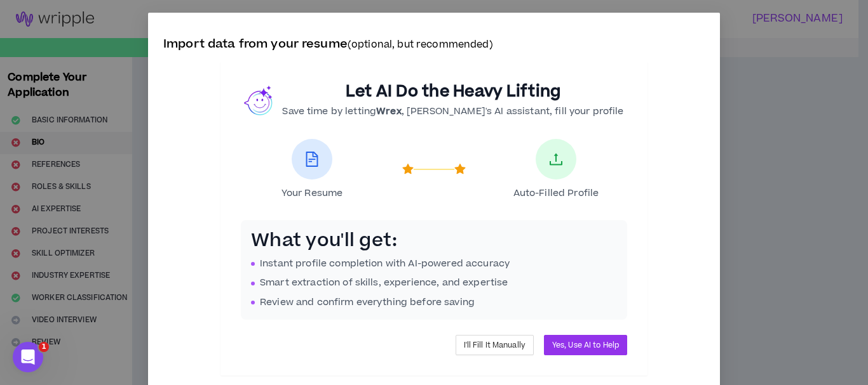 The height and width of the screenshot is (385, 868). Describe the element at coordinates (556, 159) in the screenshot. I see `span: upload` at that location.